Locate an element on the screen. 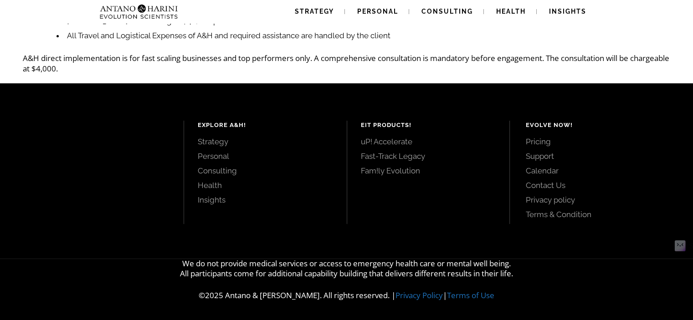 Image resolution: width=693 pixels, height=320 pixels. h4: EIT Products! is located at coordinates (428, 125).